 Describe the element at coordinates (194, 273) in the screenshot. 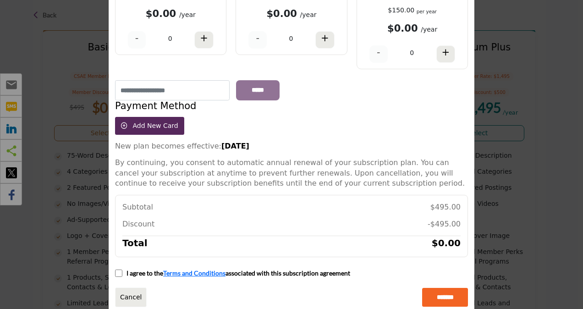

I see `a: Terms and Conditions` at that location.